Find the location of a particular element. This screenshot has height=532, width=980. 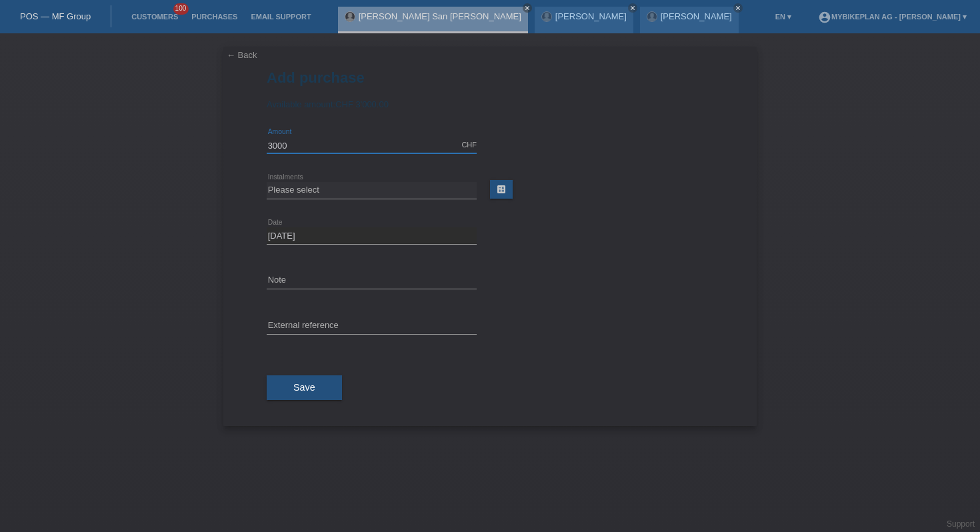

a: Purchases is located at coordinates (214, 17).